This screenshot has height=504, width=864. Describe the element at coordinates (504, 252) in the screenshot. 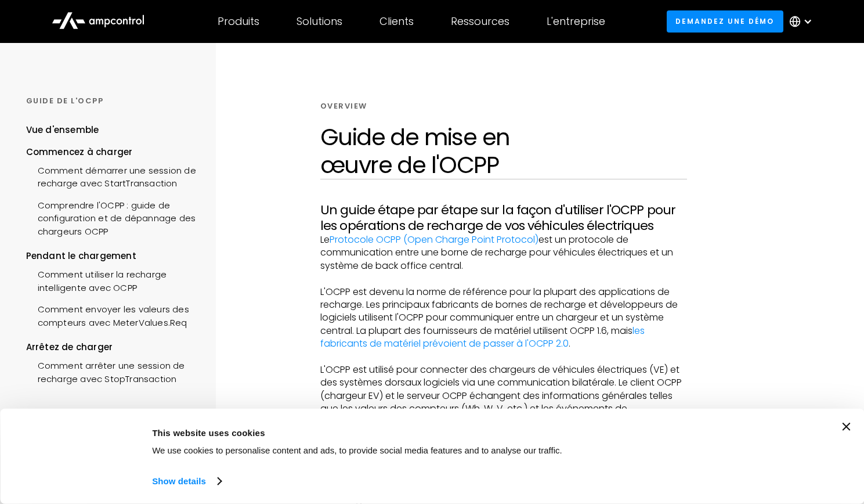

I see `p: Le est un protocole de communication entre une borne de recharge pour véhicules électriques et un...` at that location.